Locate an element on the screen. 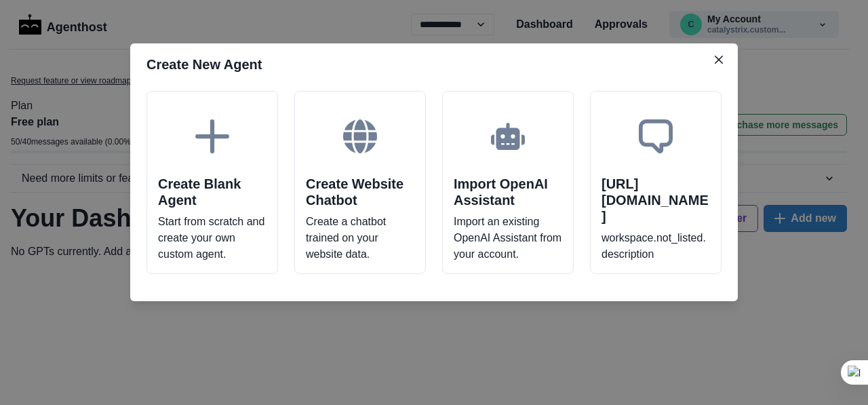  button: Close is located at coordinates (719, 59).